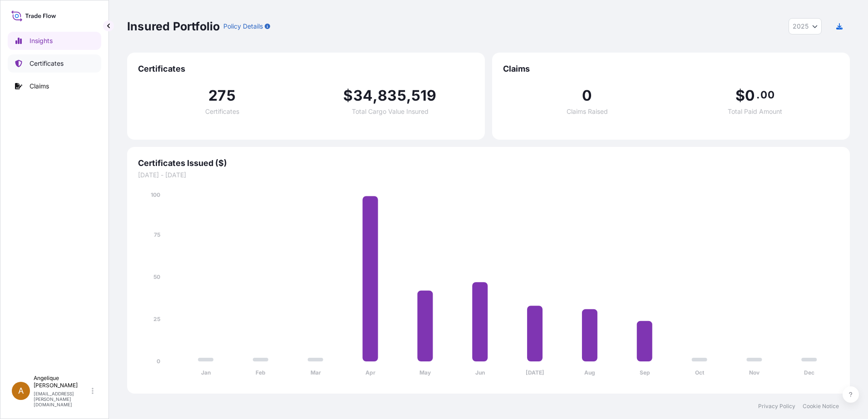  What do you see at coordinates (54, 86) in the screenshot?
I see `a: Claims` at bounding box center [54, 86].